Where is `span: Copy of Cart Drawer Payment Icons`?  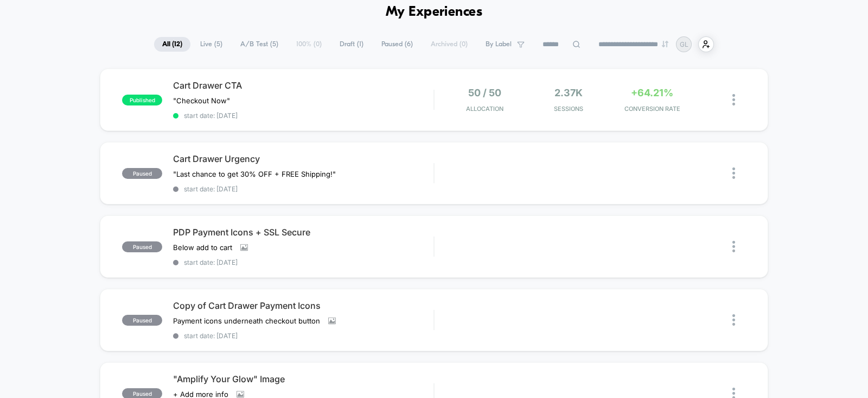
span: Copy of Cart Drawer Payment Icons is located at coordinates (303, 305).